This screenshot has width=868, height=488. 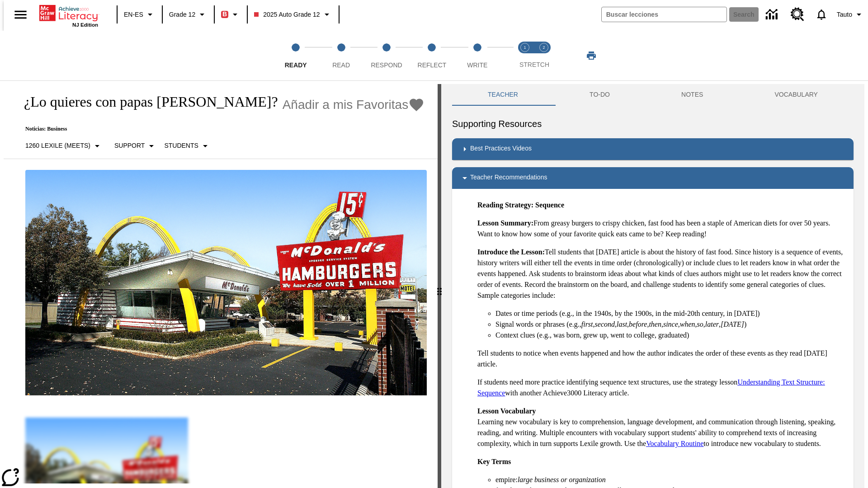 What do you see at coordinates (796, 95) in the screenshot?
I see `button: VOCABULARY` at bounding box center [796, 95].